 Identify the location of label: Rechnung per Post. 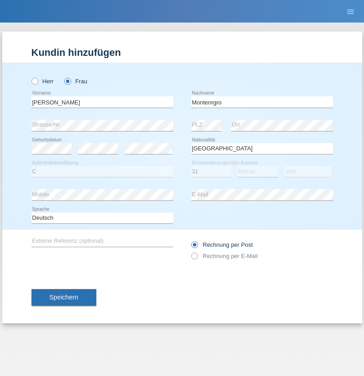
(222, 244).